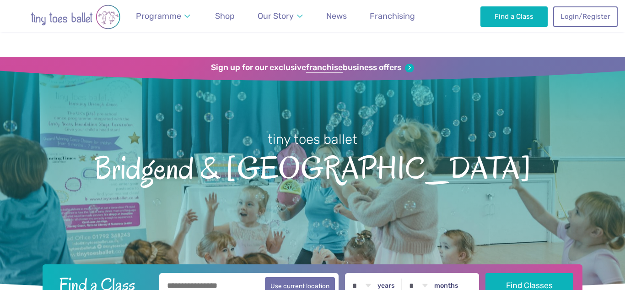 Image resolution: width=625 pixels, height=290 pixels. What do you see at coordinates (158, 16) in the screenshot?
I see `span: Programme` at bounding box center [158, 16].